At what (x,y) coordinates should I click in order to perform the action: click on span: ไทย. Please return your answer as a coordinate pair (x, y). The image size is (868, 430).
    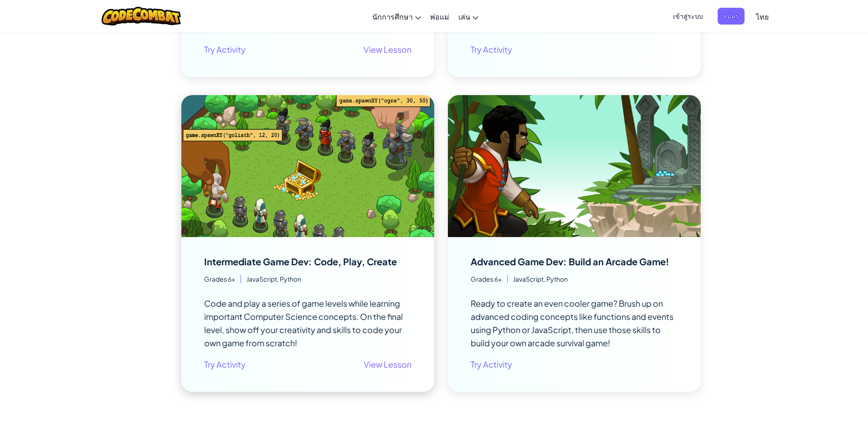
    Looking at the image, I should click on (762, 16).